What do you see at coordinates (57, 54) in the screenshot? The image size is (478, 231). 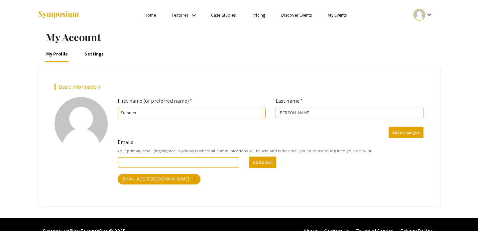 I see `a: My Profile` at bounding box center [57, 54].